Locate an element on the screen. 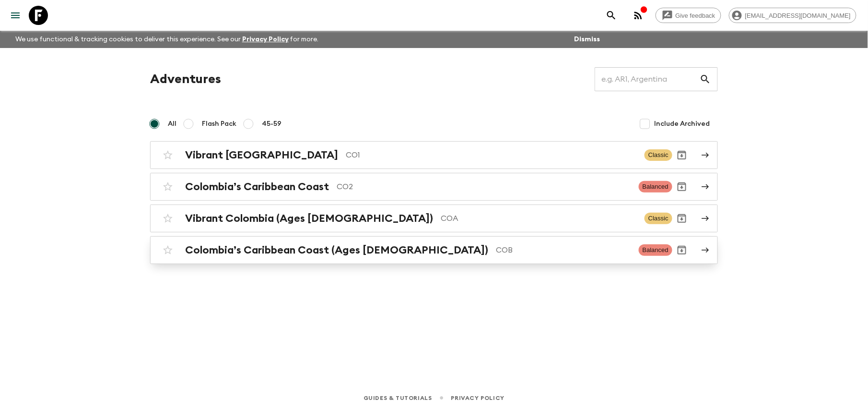  p: CO2 is located at coordinates (484, 186).